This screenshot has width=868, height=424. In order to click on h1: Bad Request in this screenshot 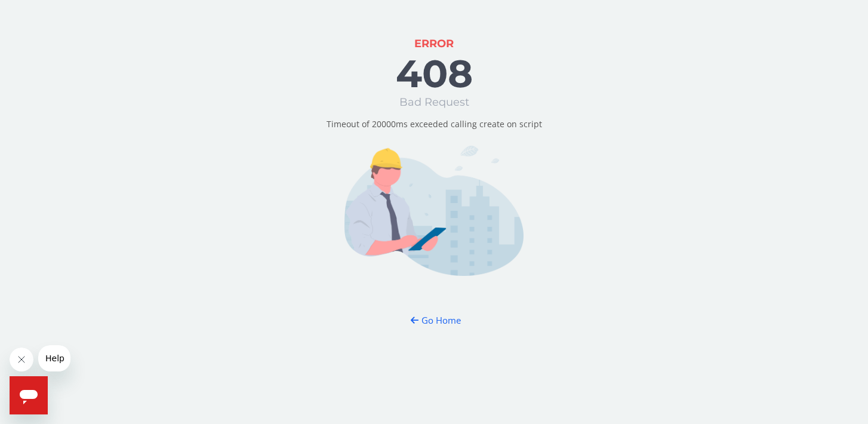, I will do `click(434, 103)`.